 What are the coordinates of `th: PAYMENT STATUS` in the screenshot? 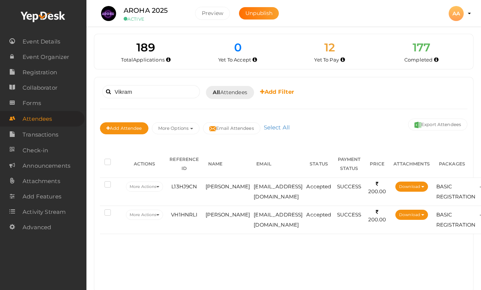 It's located at (349, 164).